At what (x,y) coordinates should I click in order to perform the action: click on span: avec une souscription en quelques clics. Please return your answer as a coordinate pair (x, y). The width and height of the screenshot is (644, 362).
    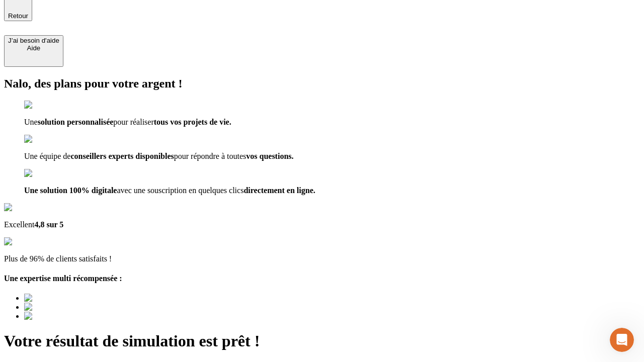
    Looking at the image, I should click on (180, 190).